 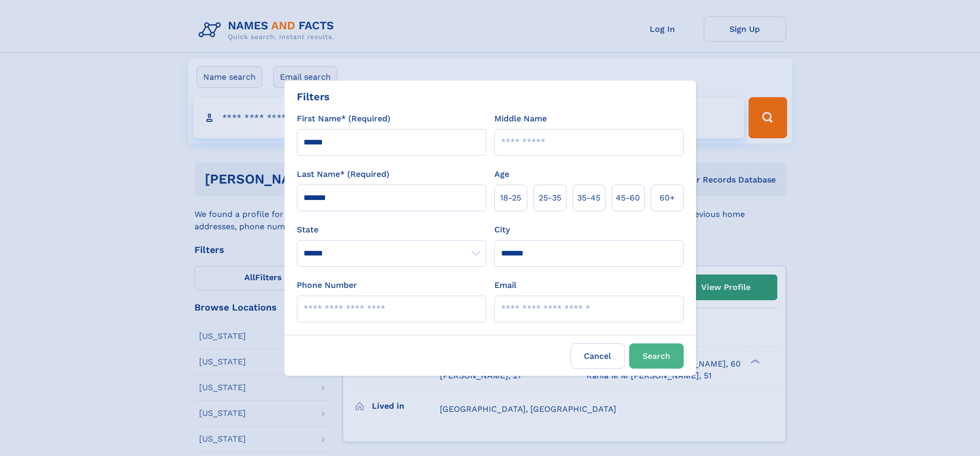 What do you see at coordinates (502, 174) in the screenshot?
I see `label: Age` at bounding box center [502, 174].